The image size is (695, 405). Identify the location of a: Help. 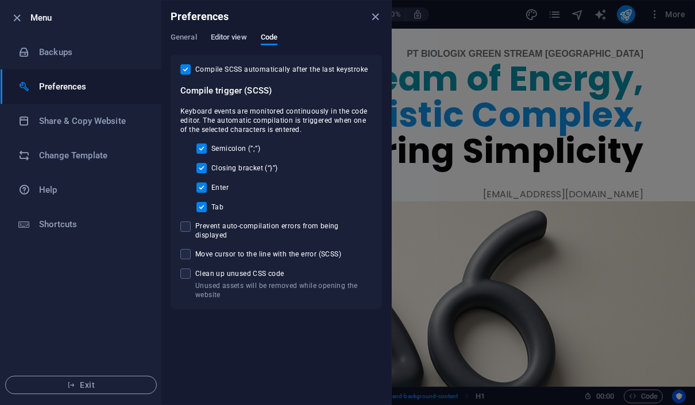
(81, 190).